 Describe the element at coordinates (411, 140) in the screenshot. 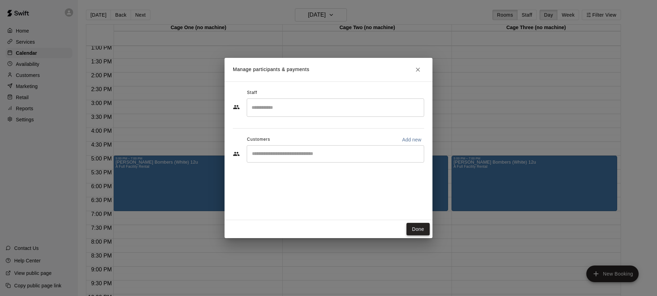

I see `button: Add new` at that location.